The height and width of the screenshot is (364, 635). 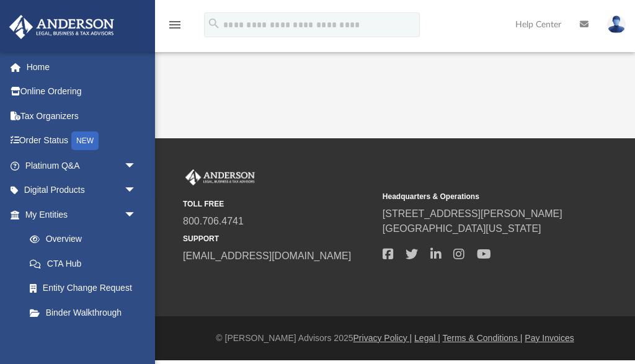 I want to click on a: Privacy Policy |, so click(x=383, y=338).